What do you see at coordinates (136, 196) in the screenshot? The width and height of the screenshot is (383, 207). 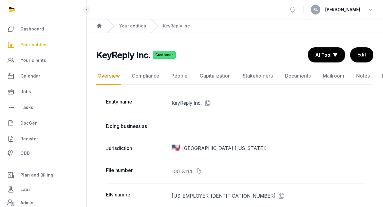 I see `dt: EIN number` at bounding box center [136, 196].